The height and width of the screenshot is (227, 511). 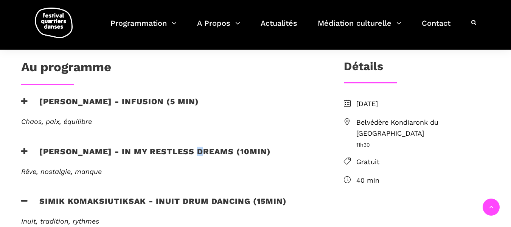 I want to click on a: Actualités, so click(x=279, y=28).